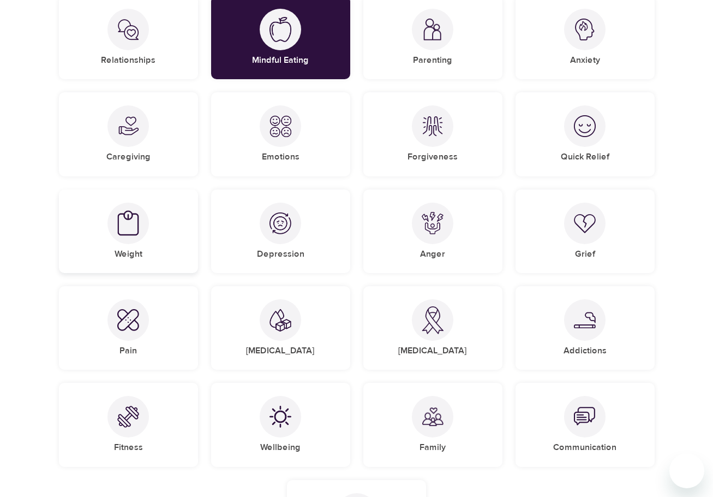 The height and width of the screenshot is (497, 713). I want to click on h5: Anxiety, so click(585, 60).